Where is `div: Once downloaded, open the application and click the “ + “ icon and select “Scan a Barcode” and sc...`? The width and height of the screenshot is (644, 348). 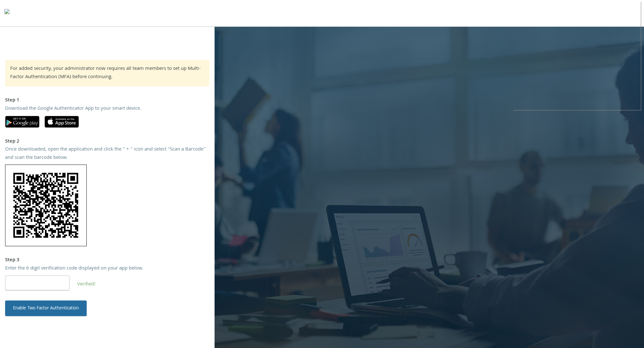
div: Once downloaded, open the application and click the “ + “ icon and select “Scan a Barcode” and sc... is located at coordinates (107, 154).